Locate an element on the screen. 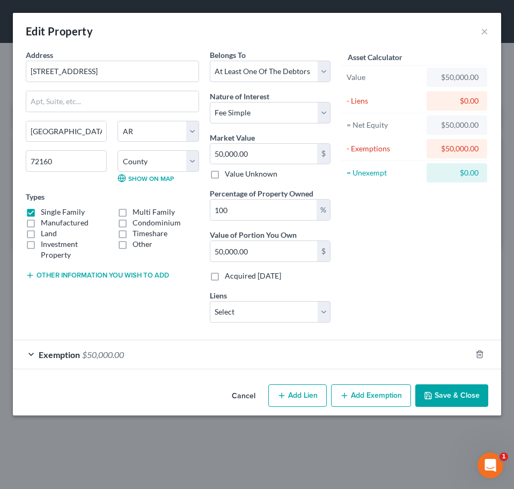 This screenshot has width=514, height=489. input: Apt, Suite, etc... is located at coordinates (112, 101).